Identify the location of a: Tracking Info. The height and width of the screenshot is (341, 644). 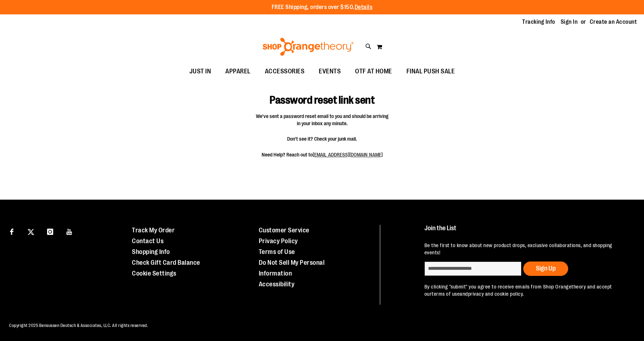
(539, 22).